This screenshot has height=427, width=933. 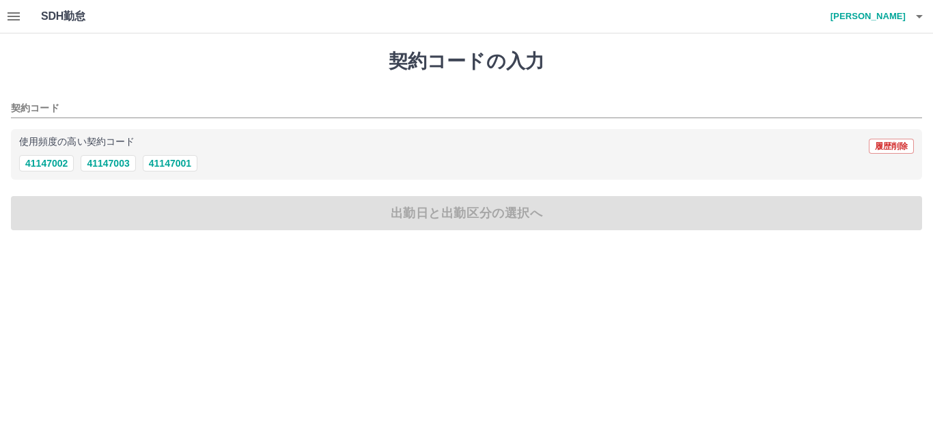 What do you see at coordinates (77, 142) in the screenshot?
I see `p: 使用頻度の高い契約コード` at bounding box center [77, 142].